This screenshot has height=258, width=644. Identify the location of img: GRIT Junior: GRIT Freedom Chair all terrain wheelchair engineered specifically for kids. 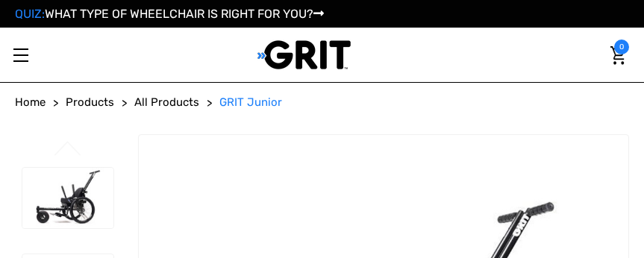
(68, 198).